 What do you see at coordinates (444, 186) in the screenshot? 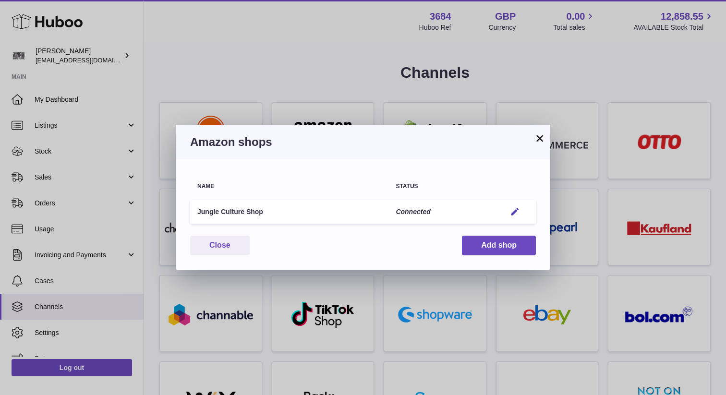
I see `div: Status` at bounding box center [444, 186].